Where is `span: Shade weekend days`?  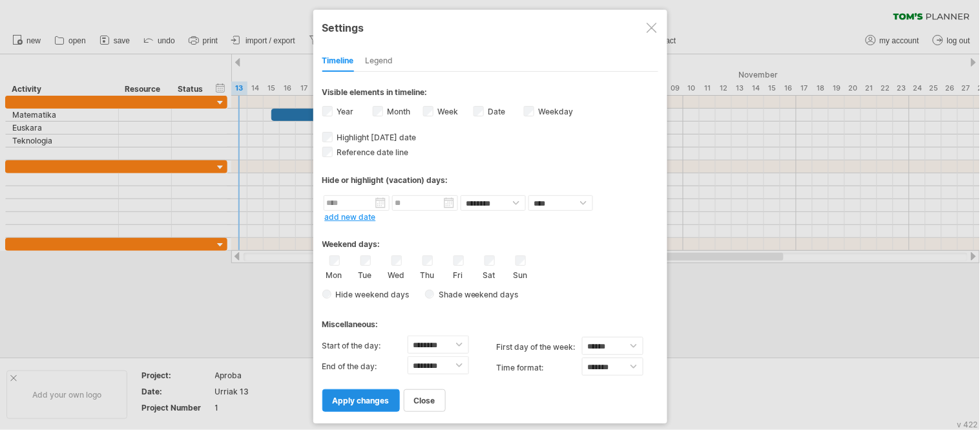 span: Shade weekend days is located at coordinates (476, 294).